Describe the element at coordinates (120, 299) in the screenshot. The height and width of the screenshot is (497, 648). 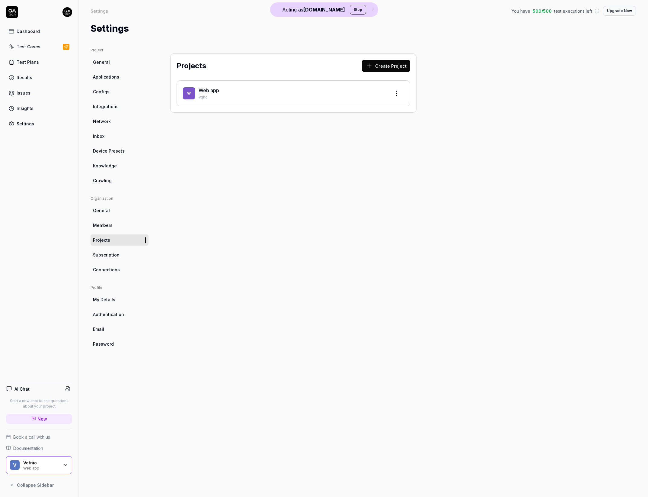
I see `a: My Details` at that location.